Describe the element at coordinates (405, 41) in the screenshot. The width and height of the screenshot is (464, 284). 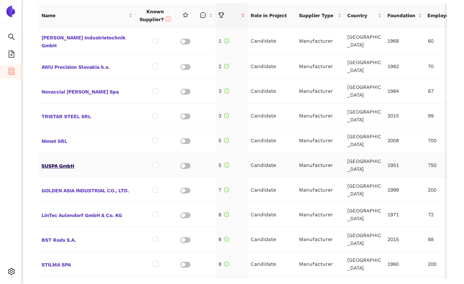
I see `td: 1968` at that location.